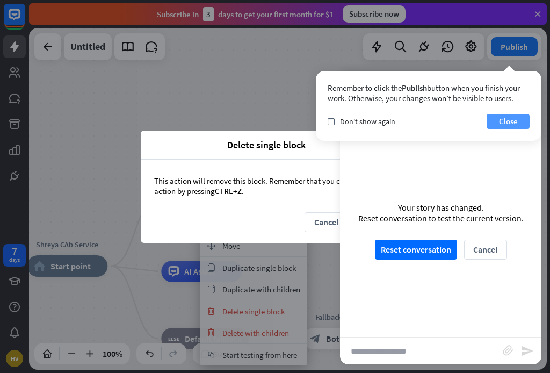 The height and width of the screenshot is (373, 550). What do you see at coordinates (367, 121) in the screenshot?
I see `span: Don't show again` at bounding box center [367, 121].